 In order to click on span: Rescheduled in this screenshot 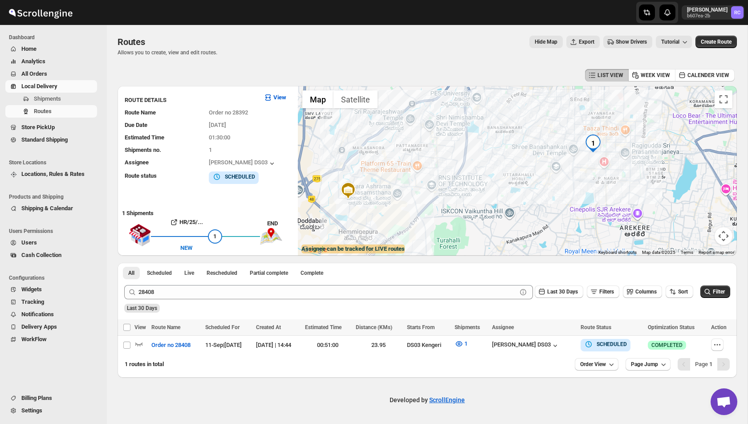, I will do `click(222, 273)`.